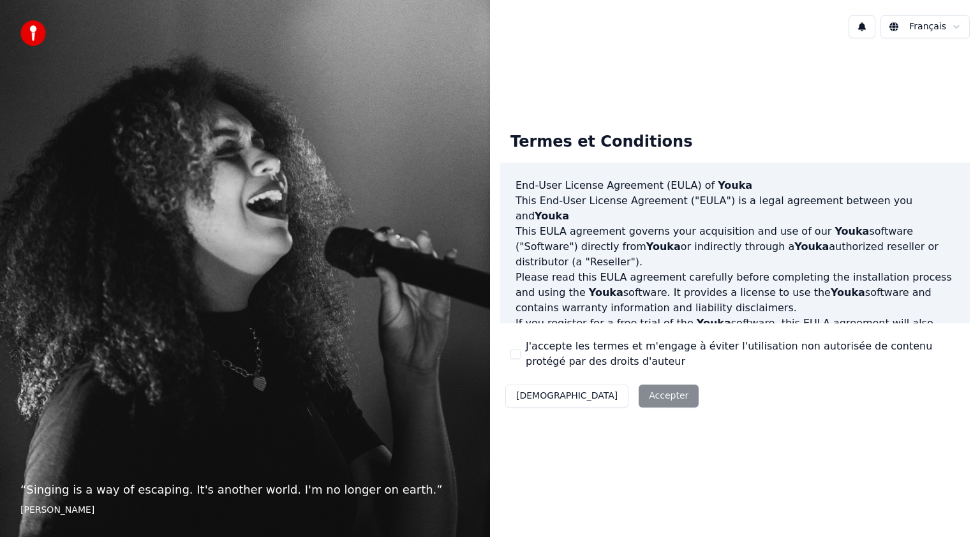 The width and height of the screenshot is (980, 537). I want to click on p: “ Singing is a way of escaping. It's another world. I'm no longer on earth. ”, so click(245, 490).